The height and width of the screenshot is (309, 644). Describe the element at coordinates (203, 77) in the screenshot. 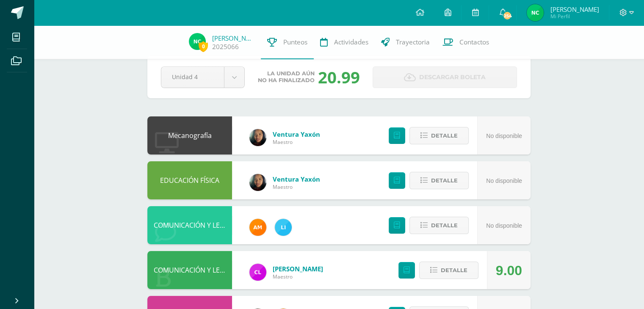

I see `a: Unidad 4` at that location.